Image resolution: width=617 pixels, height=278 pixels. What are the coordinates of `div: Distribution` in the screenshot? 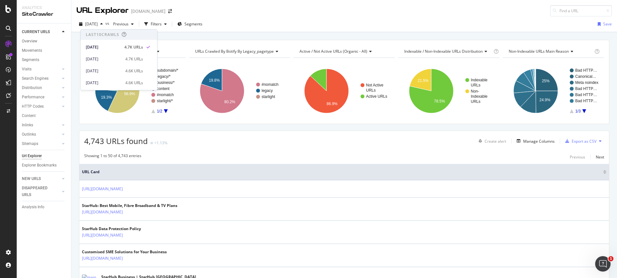 It's located at (32, 88).